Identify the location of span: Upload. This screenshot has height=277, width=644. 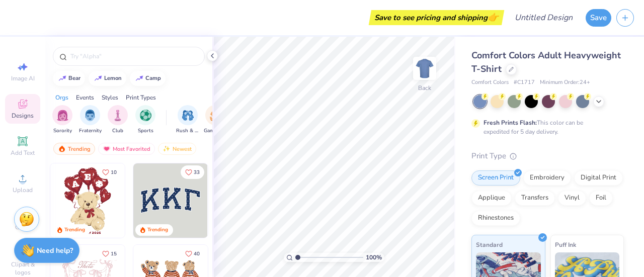
(22, 190).